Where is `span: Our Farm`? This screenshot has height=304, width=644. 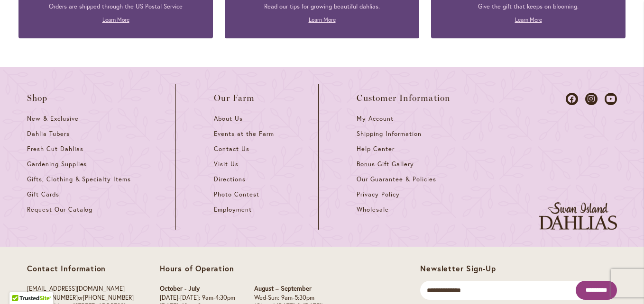 span: Our Farm is located at coordinates (234, 98).